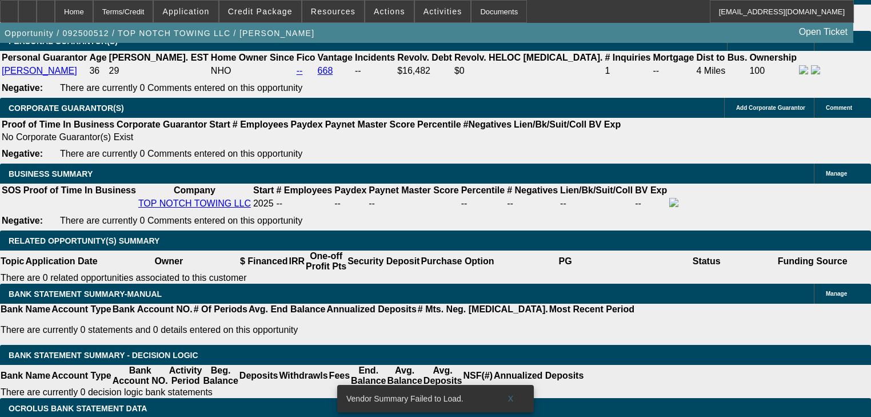 This screenshot has width=871, height=417. Describe the element at coordinates (325, 70) in the screenshot. I see `a: 668` at that location.